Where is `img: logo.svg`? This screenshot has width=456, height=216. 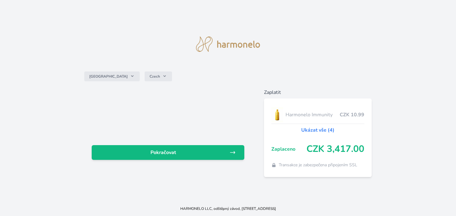 img: logo.svg is located at coordinates (228, 44).